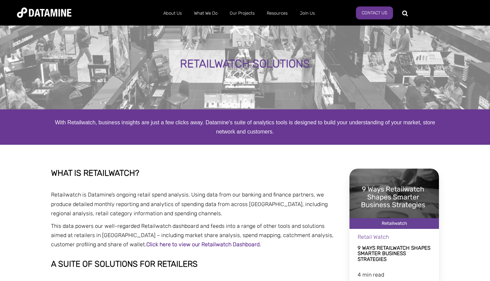  What do you see at coordinates (242, 13) in the screenshot?
I see `a: Our Projects` at bounding box center [242, 13].